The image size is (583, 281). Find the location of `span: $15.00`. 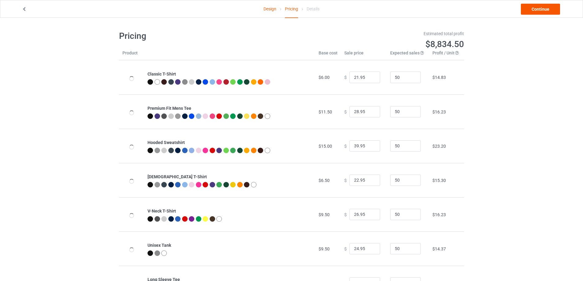

span: $15.00 is located at coordinates (325, 146).